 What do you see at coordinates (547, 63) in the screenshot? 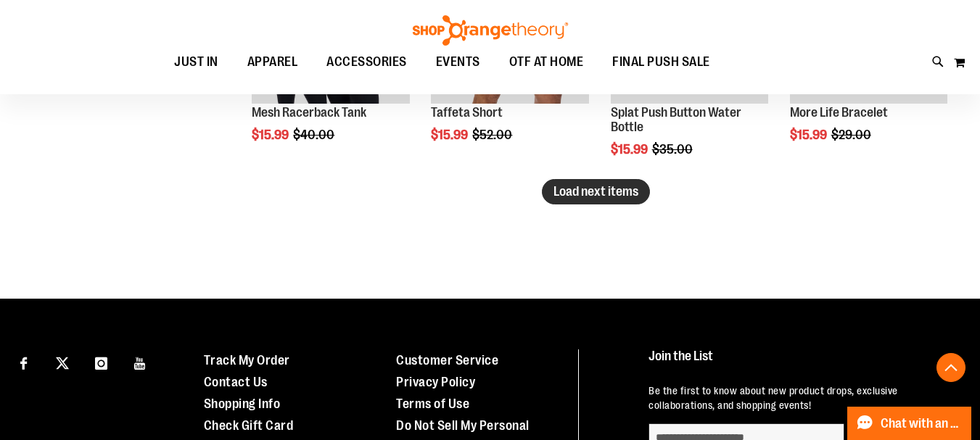
I see `a: OTF AT HOME` at bounding box center [547, 63].